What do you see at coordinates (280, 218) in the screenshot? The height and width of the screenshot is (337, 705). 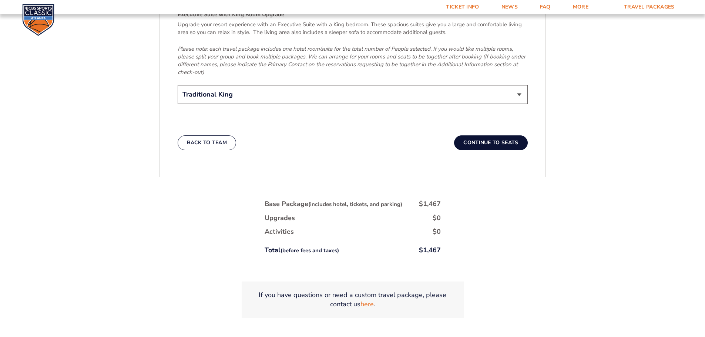 I see `div: Upgrades` at bounding box center [280, 218].